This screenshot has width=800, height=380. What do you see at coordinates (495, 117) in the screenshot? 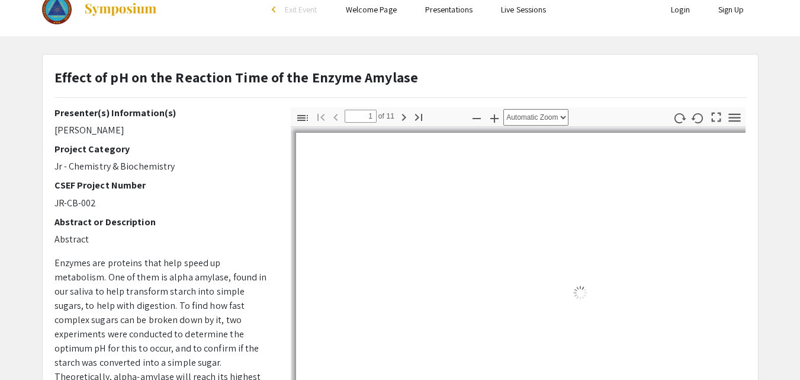
I see `button: Zoom In` at bounding box center [495, 117].